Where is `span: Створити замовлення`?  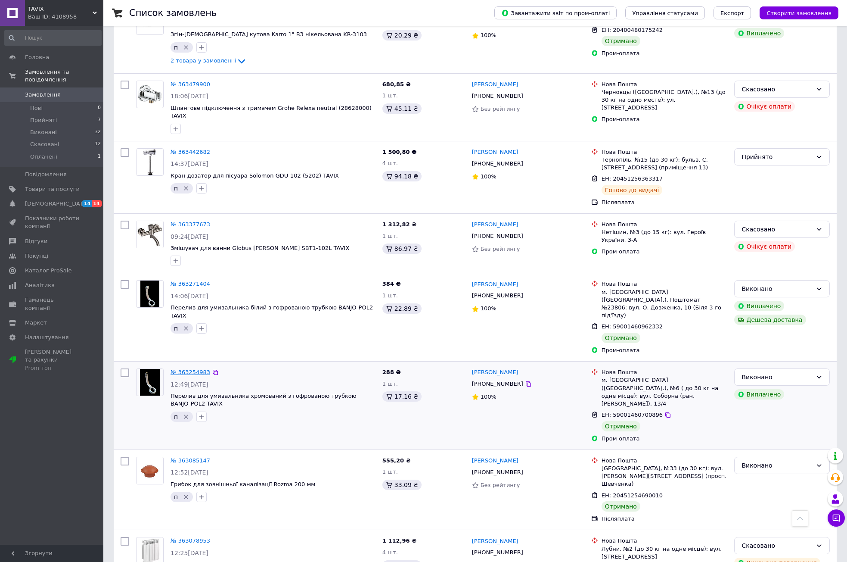 span: Створити замовлення is located at coordinates (799, 13).